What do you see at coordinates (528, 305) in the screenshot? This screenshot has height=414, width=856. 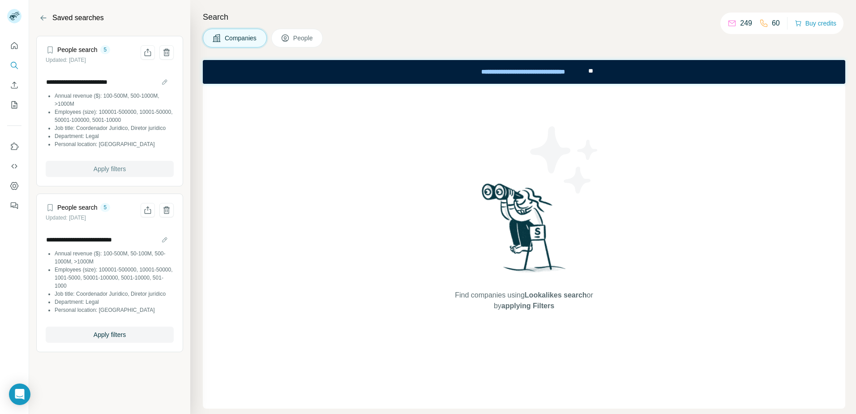 I see `span: applying Filters` at bounding box center [528, 305].